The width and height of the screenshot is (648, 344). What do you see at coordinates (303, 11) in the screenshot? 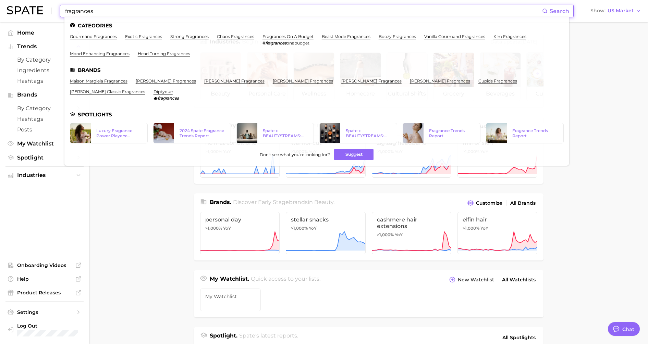
I see `input: Search here for a brand, industry, or ingredient` at bounding box center [303, 11].